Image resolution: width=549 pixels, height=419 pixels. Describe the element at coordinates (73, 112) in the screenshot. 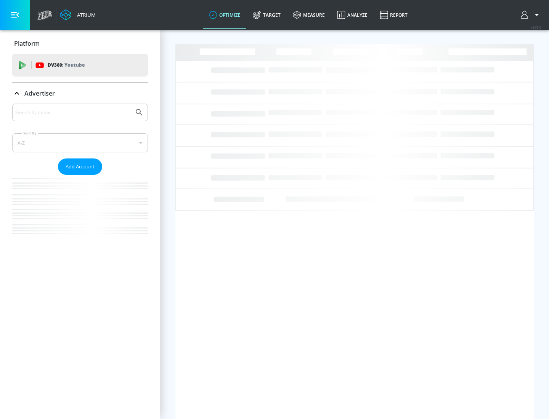

I see `input: Search by name` at that location.